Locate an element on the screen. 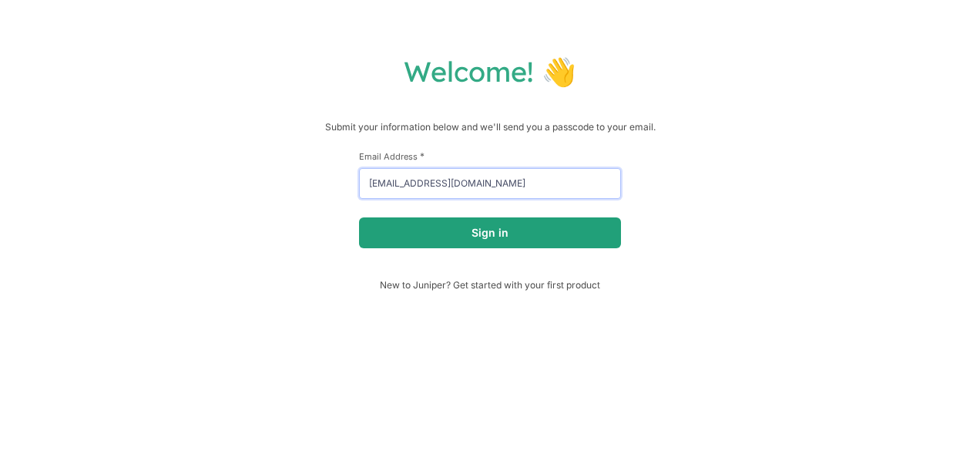 Image resolution: width=980 pixels, height=458 pixels. button: Sign in is located at coordinates (490, 232).